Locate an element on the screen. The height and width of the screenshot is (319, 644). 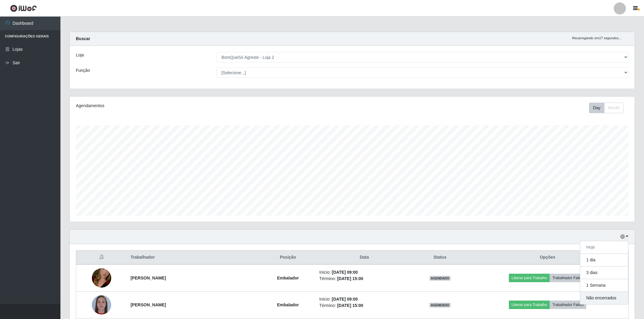
th: Trabalhador is located at coordinates (193, 257).